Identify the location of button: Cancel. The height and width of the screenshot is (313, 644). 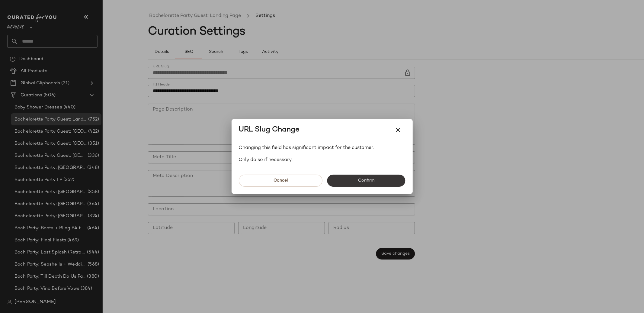
(280, 181).